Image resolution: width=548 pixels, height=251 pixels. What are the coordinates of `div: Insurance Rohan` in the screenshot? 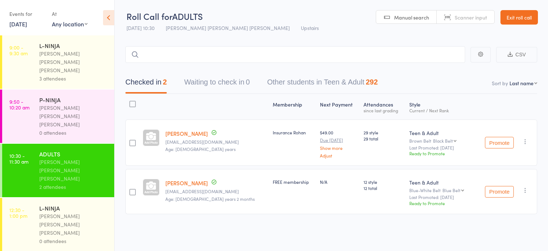 It's located at (293, 132).